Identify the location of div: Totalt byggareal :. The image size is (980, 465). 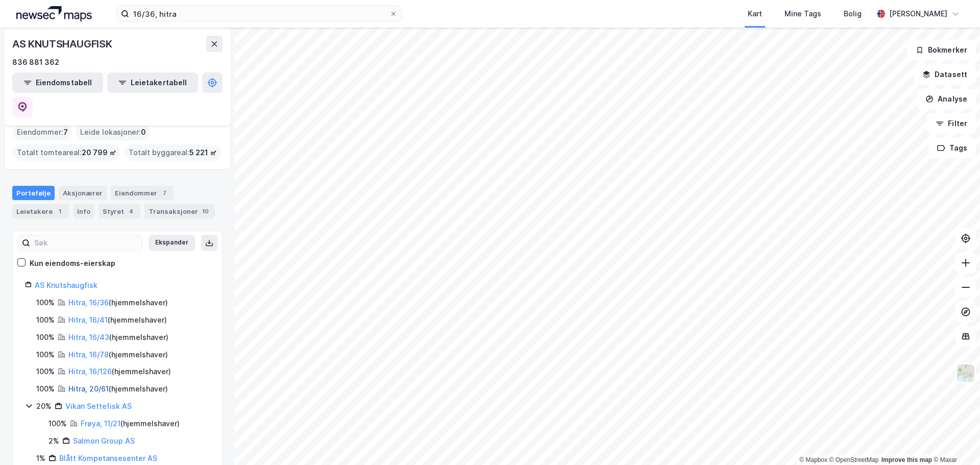
(172, 153).